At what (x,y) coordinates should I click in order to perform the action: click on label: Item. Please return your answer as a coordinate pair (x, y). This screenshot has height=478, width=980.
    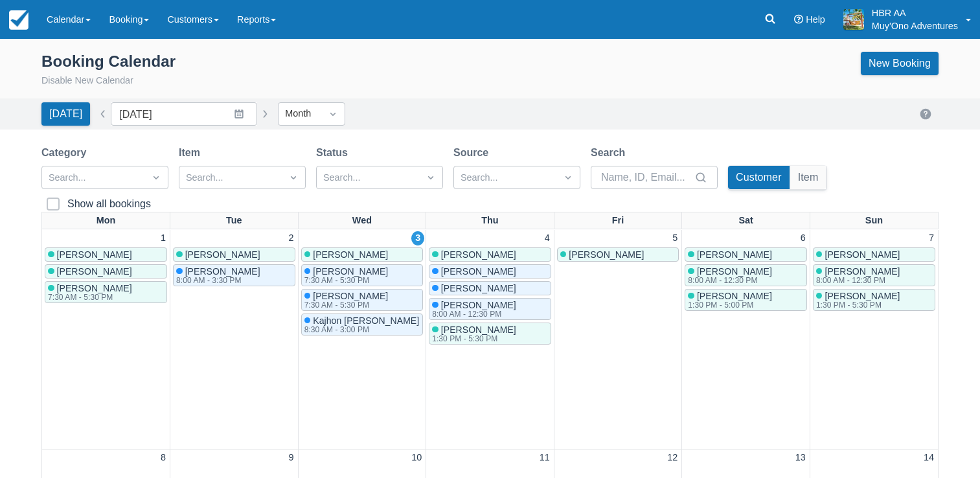
    Looking at the image, I should click on (192, 153).